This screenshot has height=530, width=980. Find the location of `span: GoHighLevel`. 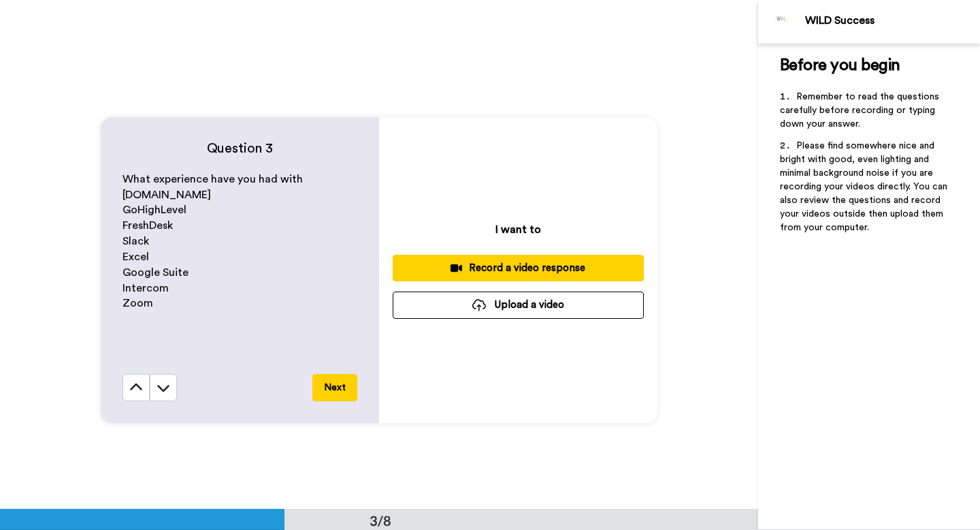

span: GoHighLevel is located at coordinates (155, 209).